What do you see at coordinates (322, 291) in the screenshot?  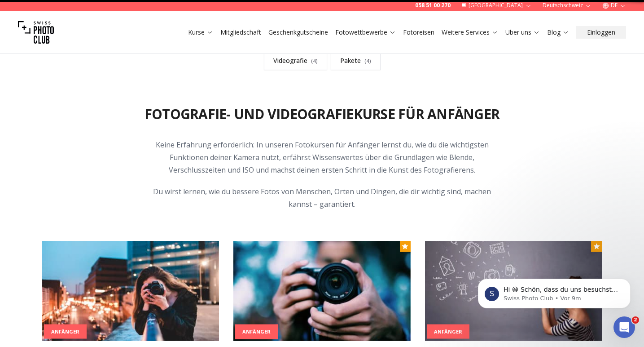 I see `img: Anfänger Intensivkurs` at bounding box center [322, 291].